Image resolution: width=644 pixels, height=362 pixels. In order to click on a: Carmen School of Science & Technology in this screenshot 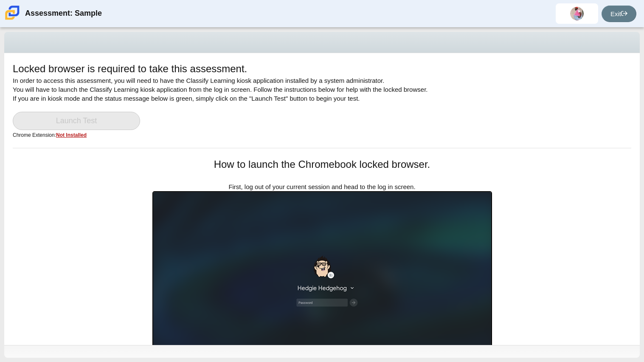, I will do `click(12, 19)`.